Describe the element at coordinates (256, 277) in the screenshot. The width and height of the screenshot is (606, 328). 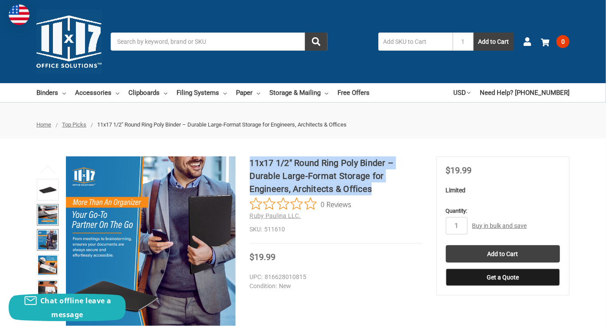
I see `dt: UPC:` at that location.